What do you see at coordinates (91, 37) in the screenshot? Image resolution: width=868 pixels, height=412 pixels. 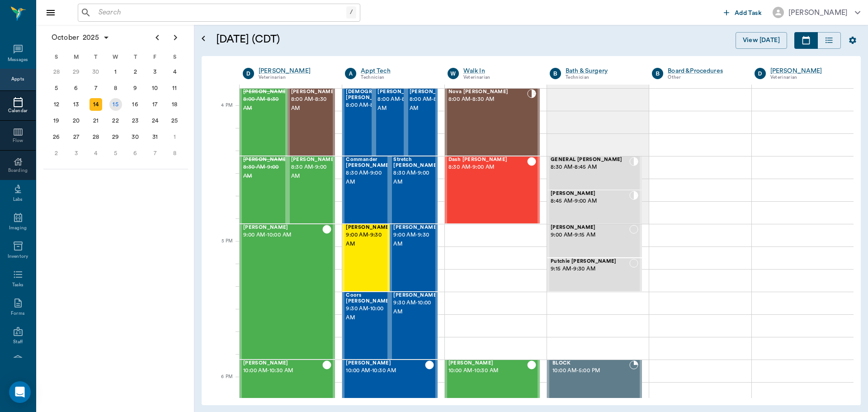 I see `span: 2025` at bounding box center [91, 37].